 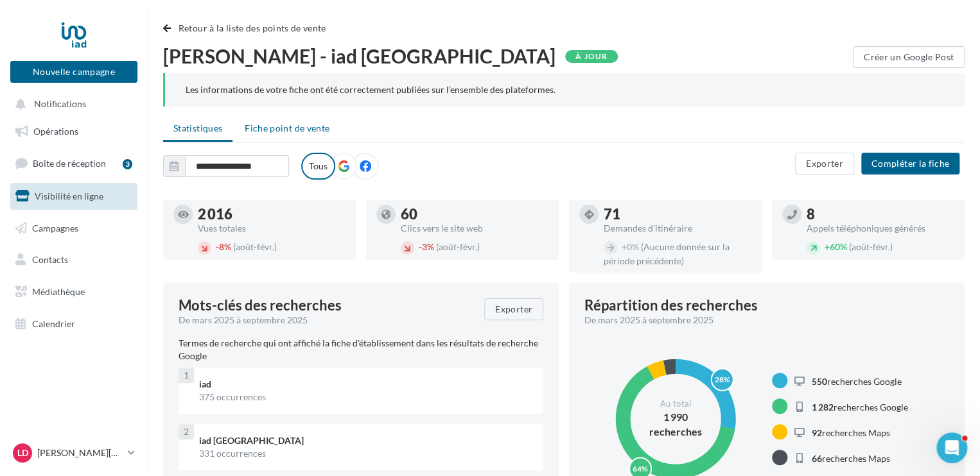 I want to click on div: 71, so click(x=678, y=214).